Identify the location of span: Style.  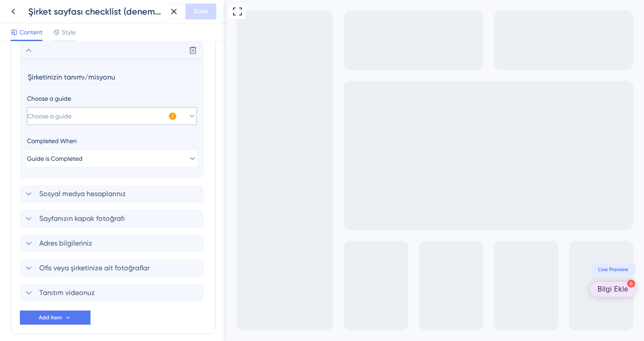
(69, 32).